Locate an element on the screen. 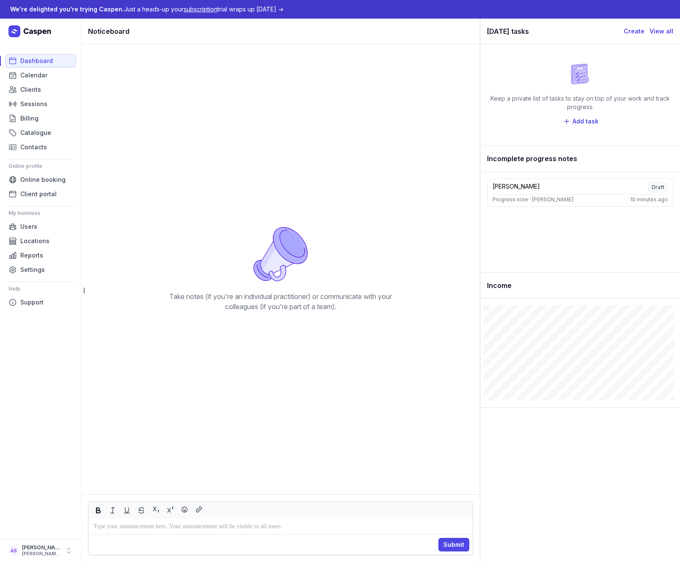 This screenshot has width=680, height=562. div: Take notes (if you're an individual practitioner) or communicate with your colleagues (if you're ... is located at coordinates (281, 302).